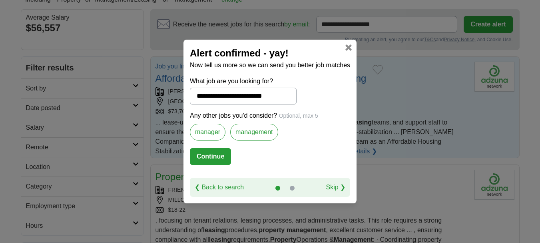 The height and width of the screenshot is (243, 540). I want to click on p: Any other jobs you'd consider?, so click(270, 116).